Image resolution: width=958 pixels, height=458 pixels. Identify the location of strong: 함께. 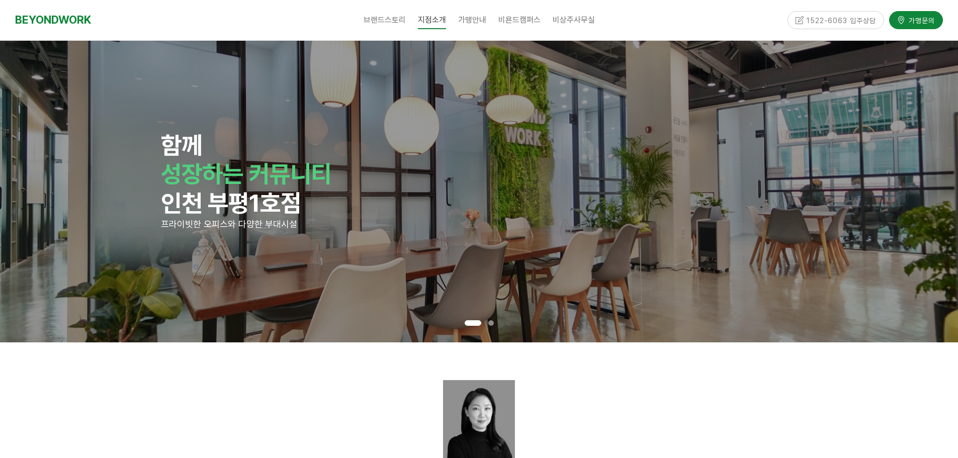
(182, 145).